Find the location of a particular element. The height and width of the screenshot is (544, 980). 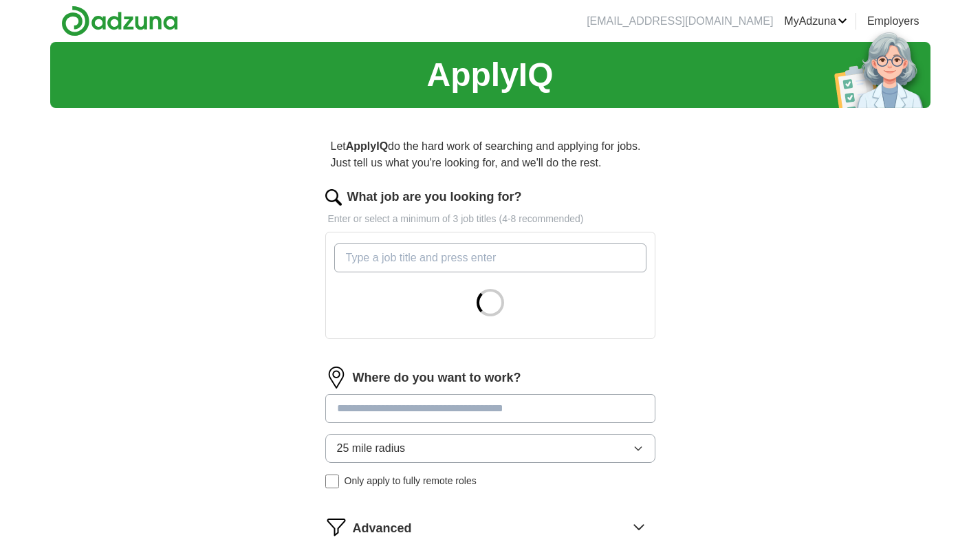

h1: ApplyIQ is located at coordinates (490, 75).